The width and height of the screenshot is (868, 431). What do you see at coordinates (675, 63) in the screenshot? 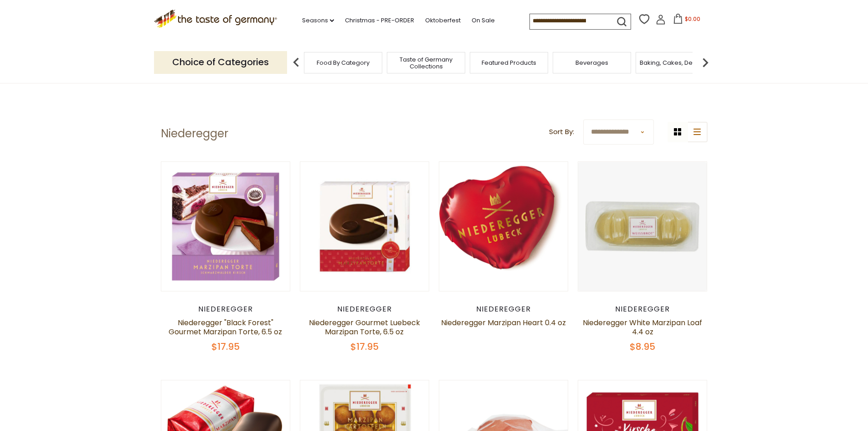
I see `a: Baking, Cakes, Desserts` at bounding box center [675, 63].